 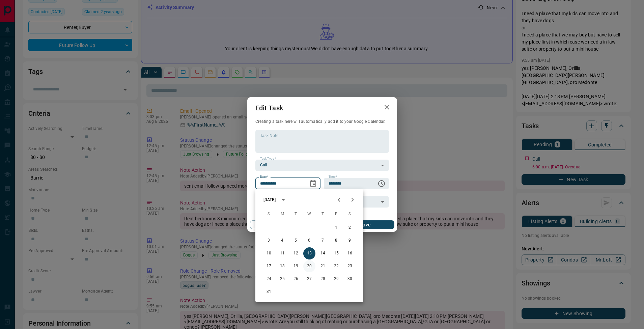 I want to click on button: 24, so click(x=269, y=279).